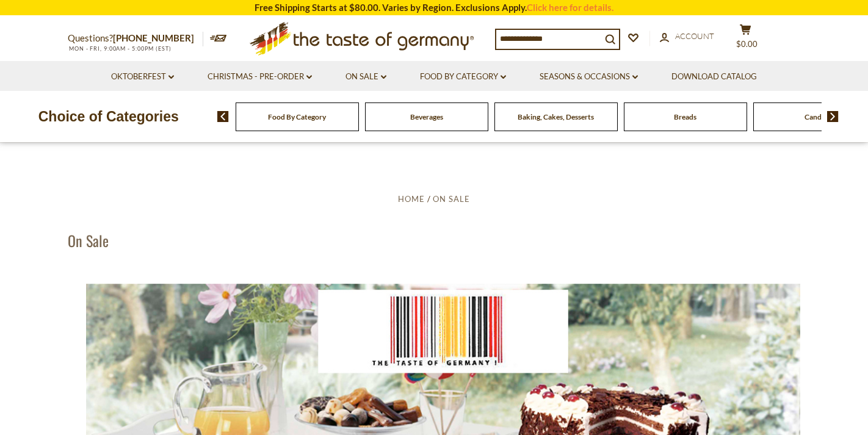 This screenshot has height=435, width=868. I want to click on img: next arrow, so click(833, 117).